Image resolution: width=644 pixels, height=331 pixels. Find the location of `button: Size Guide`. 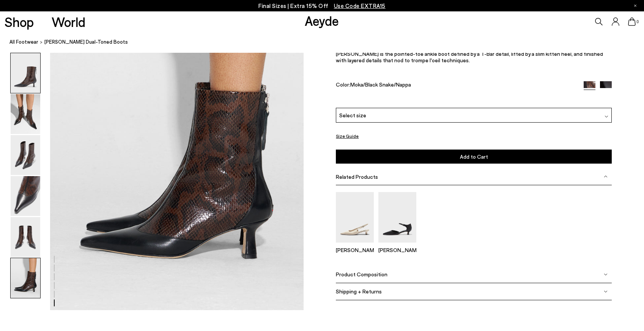

button: Size Guide is located at coordinates (347, 136).